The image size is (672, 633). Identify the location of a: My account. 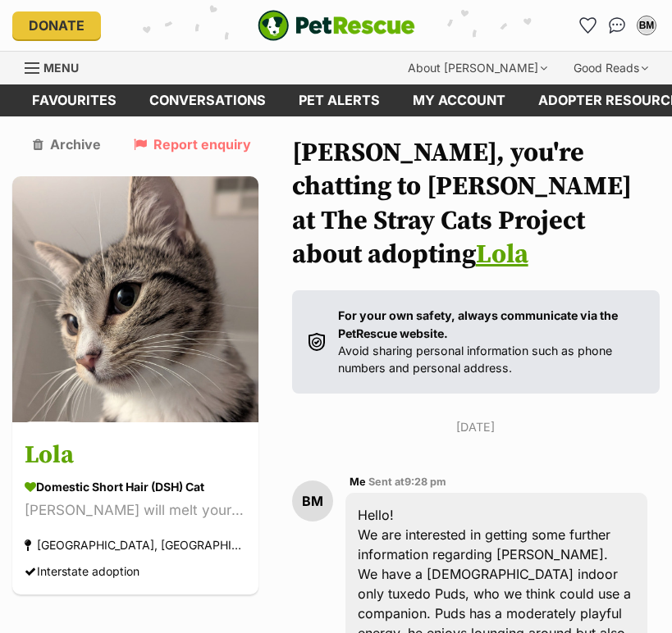
(458, 100).